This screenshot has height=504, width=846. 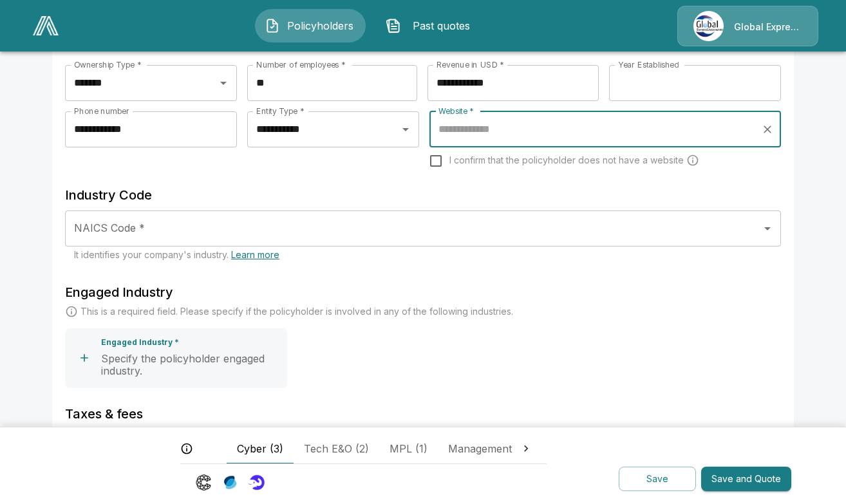 I want to click on a: Learn more, so click(x=255, y=254).